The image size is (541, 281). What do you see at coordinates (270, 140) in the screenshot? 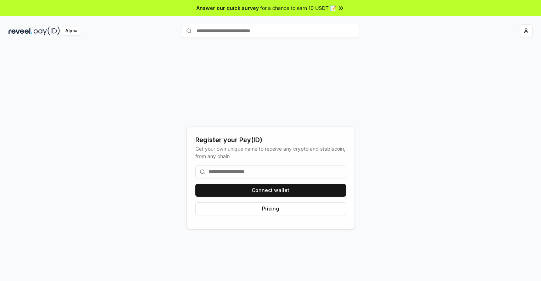
I see `div: Register your Pay(ID)` at bounding box center [270, 140].